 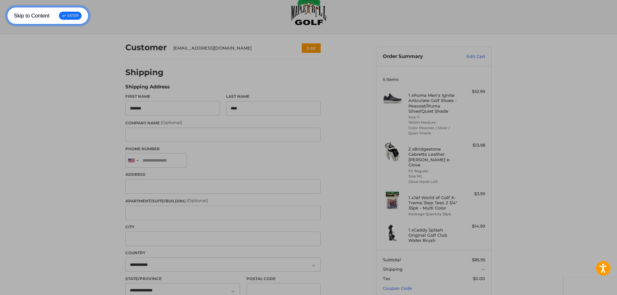 What do you see at coordinates (472, 226) in the screenshot?
I see `div: $14.99` at bounding box center [472, 226].